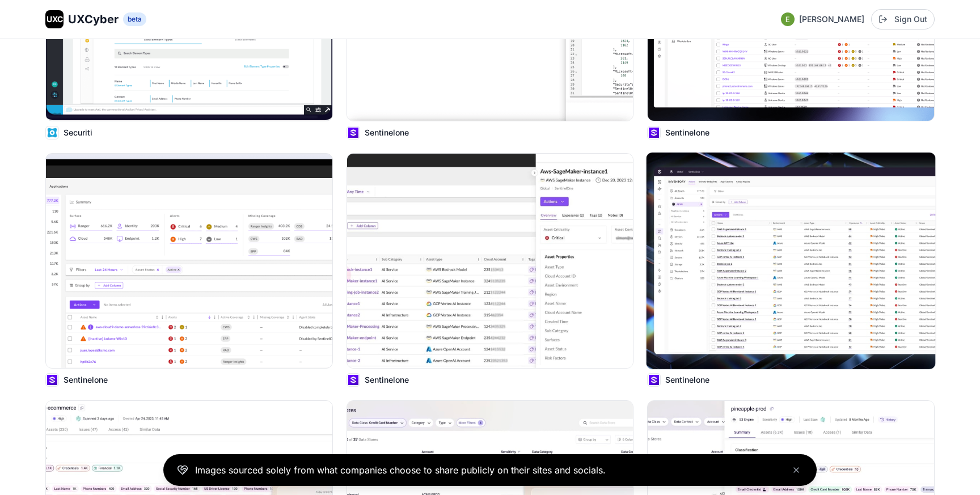  I want to click on button: Close banner, so click(797, 470).